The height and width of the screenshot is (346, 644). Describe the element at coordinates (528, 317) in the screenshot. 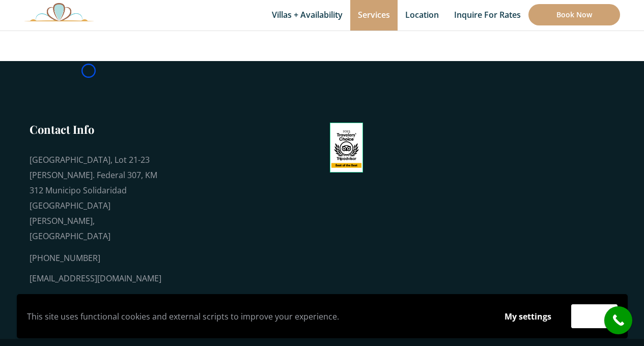

I see `button: My settings` at that location.